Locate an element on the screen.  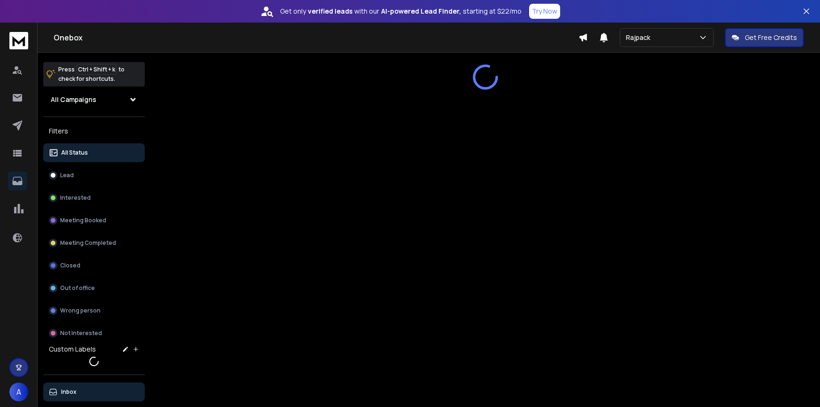
p: Wrong person is located at coordinates (80, 311).